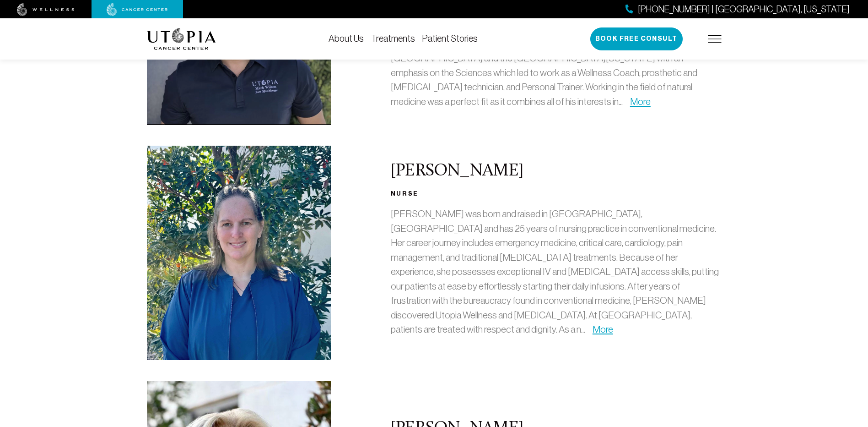  Describe the element at coordinates (393, 39) in the screenshot. I see `a: Treatments` at that location.